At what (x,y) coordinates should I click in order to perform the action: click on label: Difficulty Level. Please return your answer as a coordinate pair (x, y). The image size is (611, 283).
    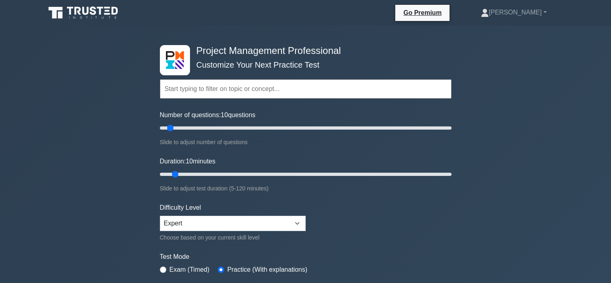
    Looking at the image, I should click on (180, 207).